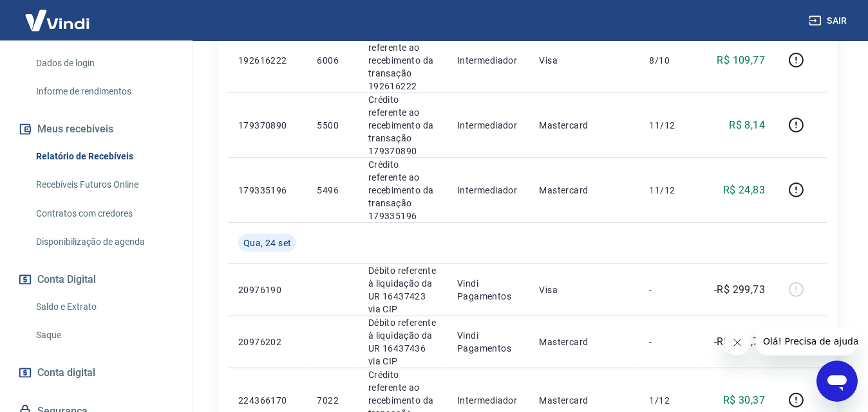 The height and width of the screenshot is (412, 868). I want to click on p: 1/12, so click(669, 401).